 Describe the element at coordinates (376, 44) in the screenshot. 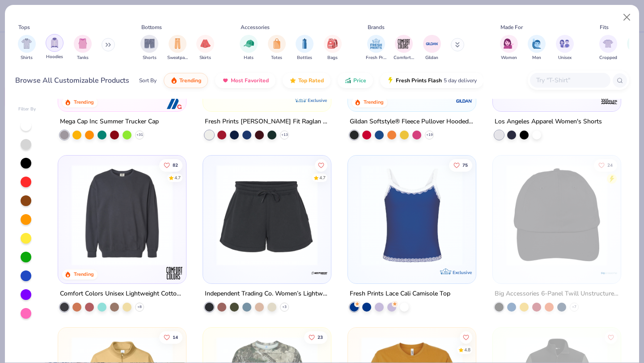

I see `img: Fresh Prints Image` at that location.